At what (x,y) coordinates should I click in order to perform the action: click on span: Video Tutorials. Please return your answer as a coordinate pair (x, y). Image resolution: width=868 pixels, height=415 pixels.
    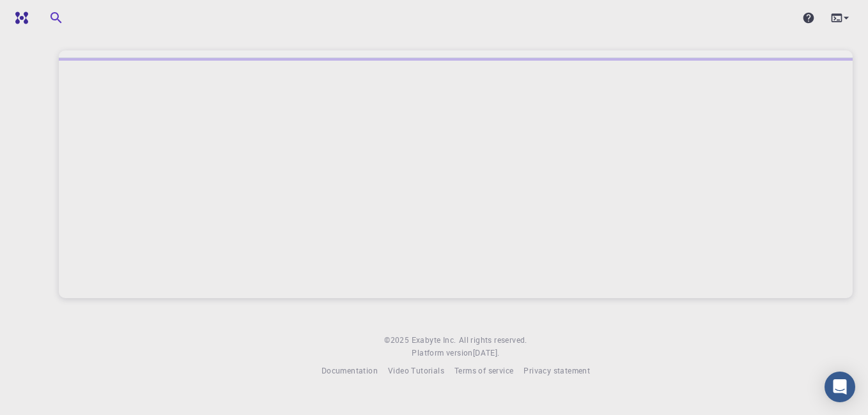
    Looking at the image, I should click on (416, 370).